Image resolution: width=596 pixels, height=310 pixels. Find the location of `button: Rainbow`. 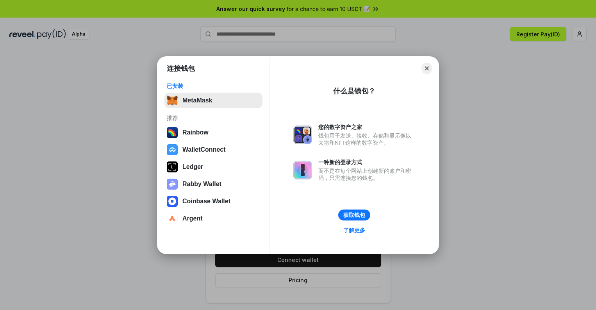

button: Rainbow is located at coordinates (213, 132).